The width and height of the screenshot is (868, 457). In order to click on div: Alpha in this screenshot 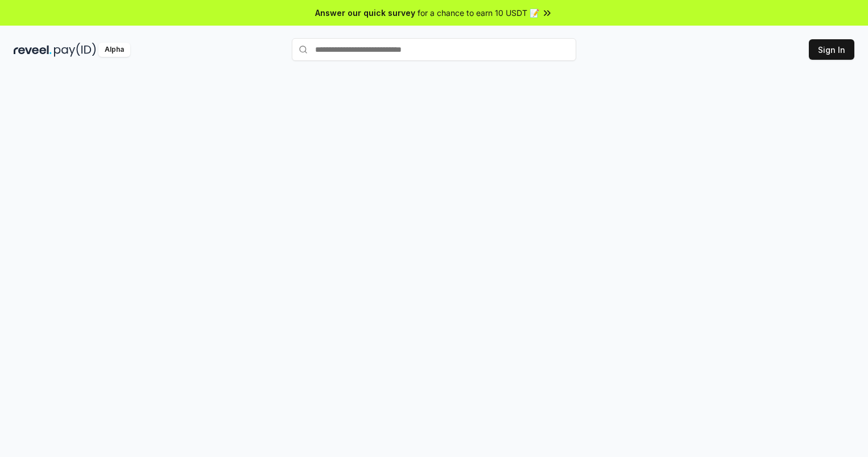, I will do `click(114, 50)`.